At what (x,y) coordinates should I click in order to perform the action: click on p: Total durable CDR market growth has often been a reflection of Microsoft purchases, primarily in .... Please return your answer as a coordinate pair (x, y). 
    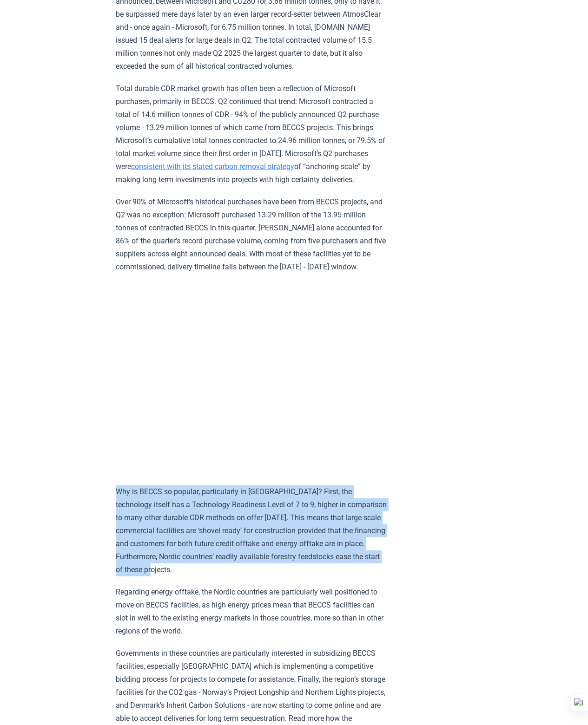
    Looking at the image, I should click on (252, 135).